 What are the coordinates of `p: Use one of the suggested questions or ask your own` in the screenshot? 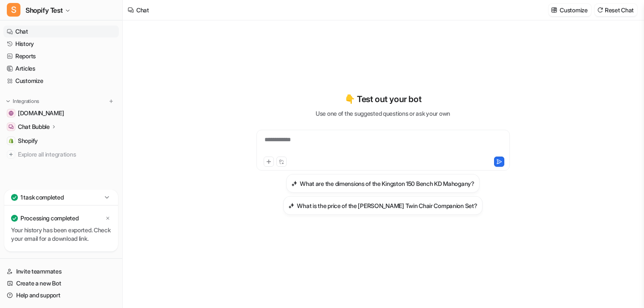 It's located at (383, 113).